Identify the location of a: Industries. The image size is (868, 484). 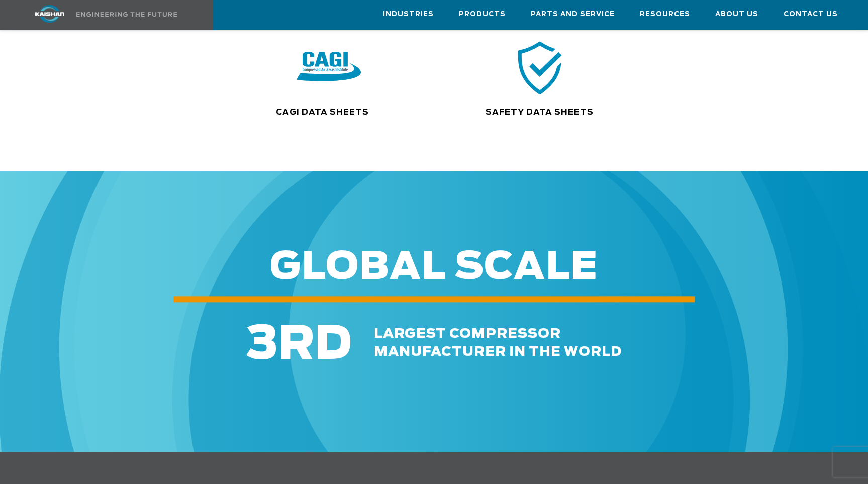
(408, 14).